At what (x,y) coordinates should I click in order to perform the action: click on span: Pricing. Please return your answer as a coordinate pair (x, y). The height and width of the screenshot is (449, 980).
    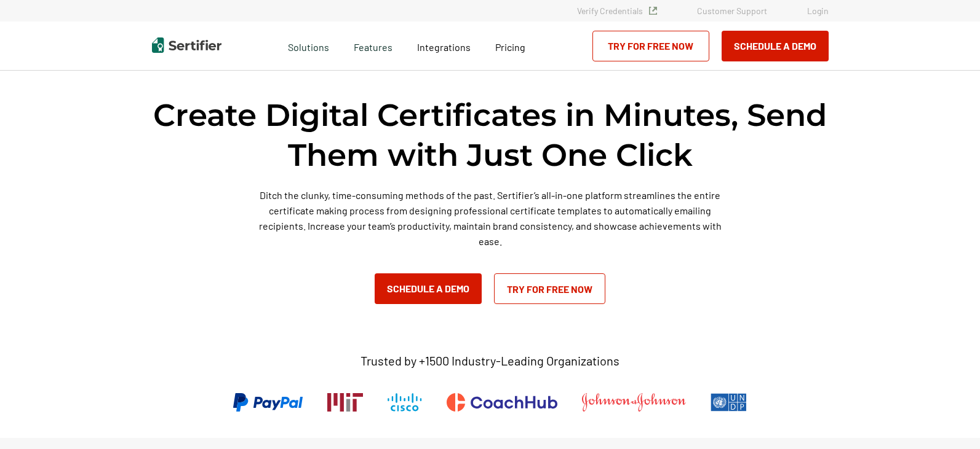
    Looking at the image, I should click on (510, 46).